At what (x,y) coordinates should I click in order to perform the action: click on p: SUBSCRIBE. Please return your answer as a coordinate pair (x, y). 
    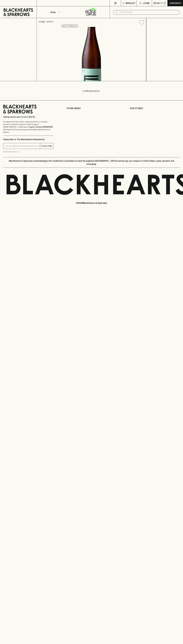
    Looking at the image, I should click on (47, 146).